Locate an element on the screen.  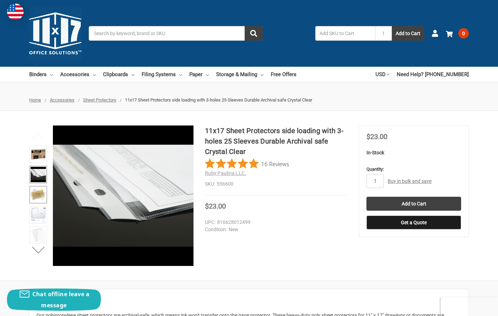
span: Accessories is located at coordinates (62, 100).